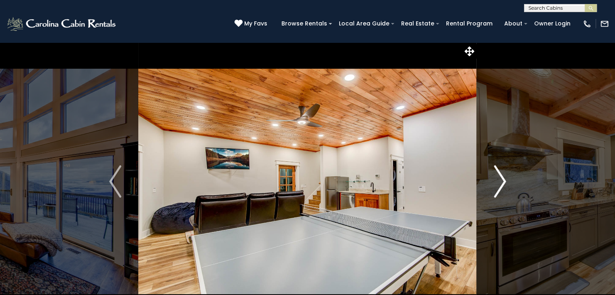 Image resolution: width=615 pixels, height=295 pixels. Describe the element at coordinates (552, 23) in the screenshot. I see `a: Owner Login` at that location.